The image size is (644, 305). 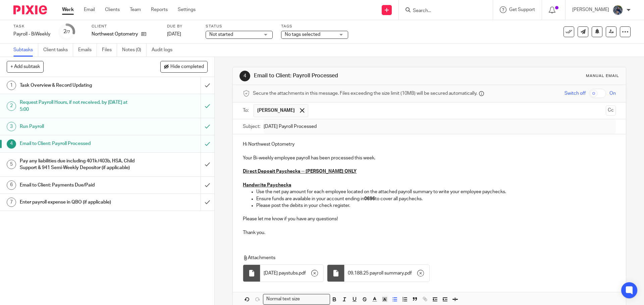 I want to click on h1: Pay any liabilities due including 401k/403b, HSA, Child Support & 941 Semi-Weekly Depositor (if a..., so click(x=78, y=164).